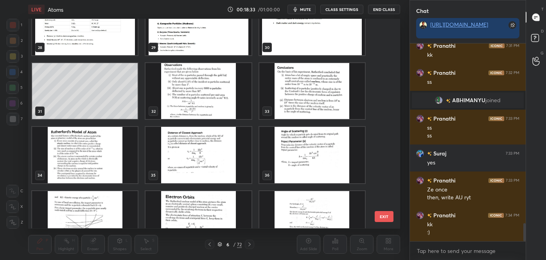 Image resolution: width=546 pixels, height=260 pixels. I want to click on img: 48d19d24f8214c8f85461ad0a993ac84.jpg, so click(420, 153).